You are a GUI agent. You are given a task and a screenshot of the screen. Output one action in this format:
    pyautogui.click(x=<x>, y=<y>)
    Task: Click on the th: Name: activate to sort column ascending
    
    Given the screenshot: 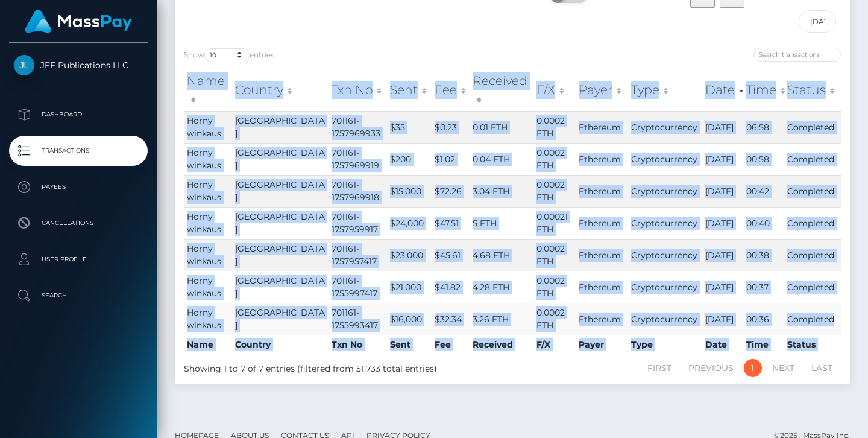 What is the action you would take?
    pyautogui.click(x=208, y=90)
    